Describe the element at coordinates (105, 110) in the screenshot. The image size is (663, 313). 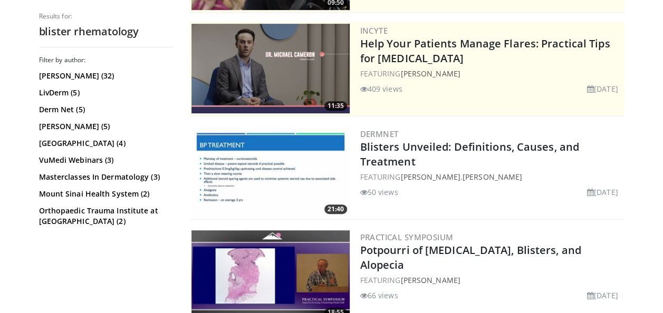
I see `a: Derm Net (5)` at that location.